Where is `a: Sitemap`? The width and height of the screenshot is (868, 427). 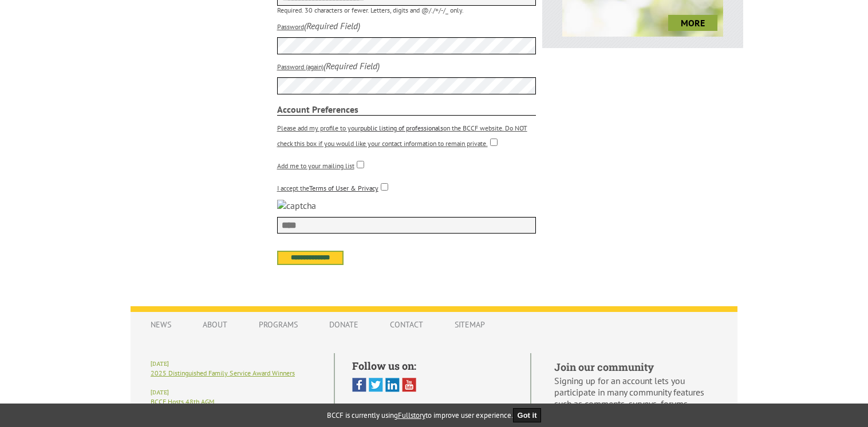 a: Sitemap is located at coordinates (470, 325).